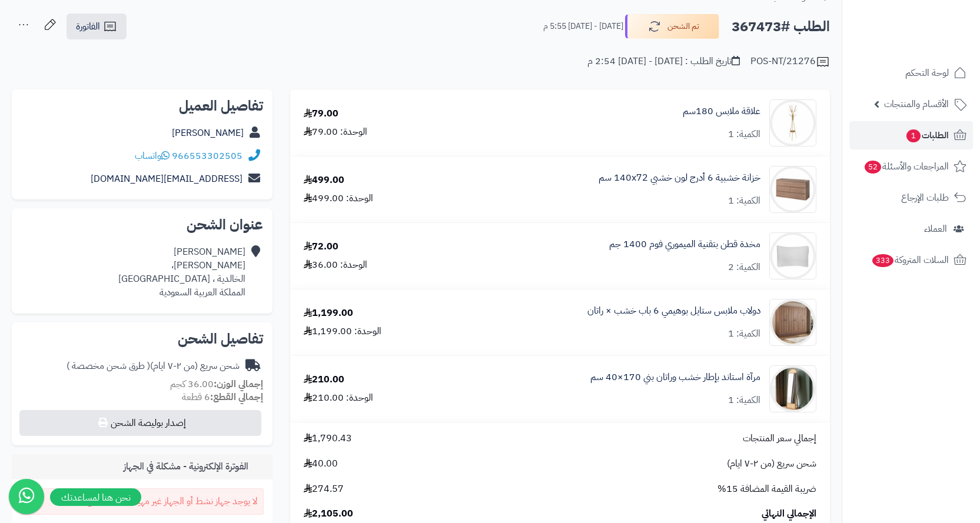 This screenshot has width=980, height=523. I want to click on a: العملاء, so click(911, 229).